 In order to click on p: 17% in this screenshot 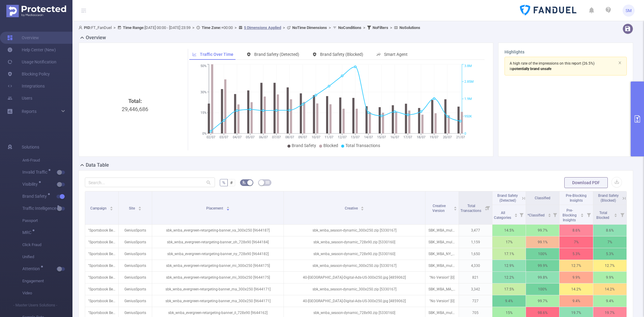, I will do `click(509, 242)`.